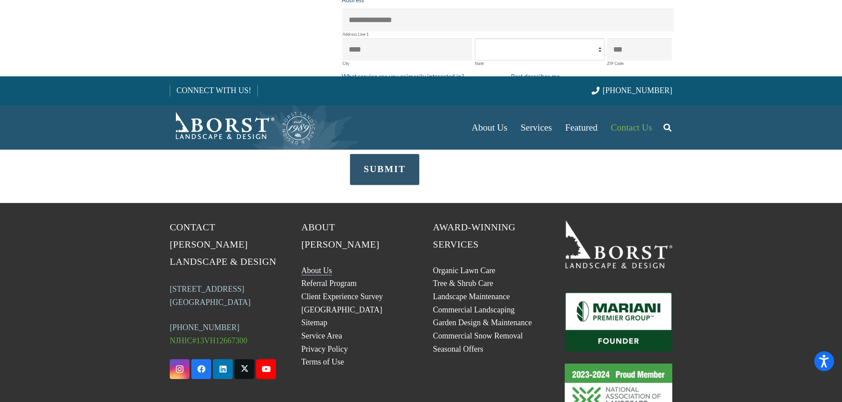 This screenshot has width=842, height=402. What do you see at coordinates (474, 235) in the screenshot?
I see `span: Award-Winning Services` at bounding box center [474, 235].